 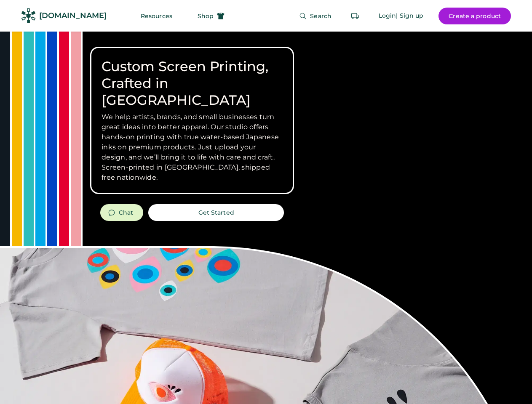 I want to click on div: | Sign up, so click(x=409, y=16).